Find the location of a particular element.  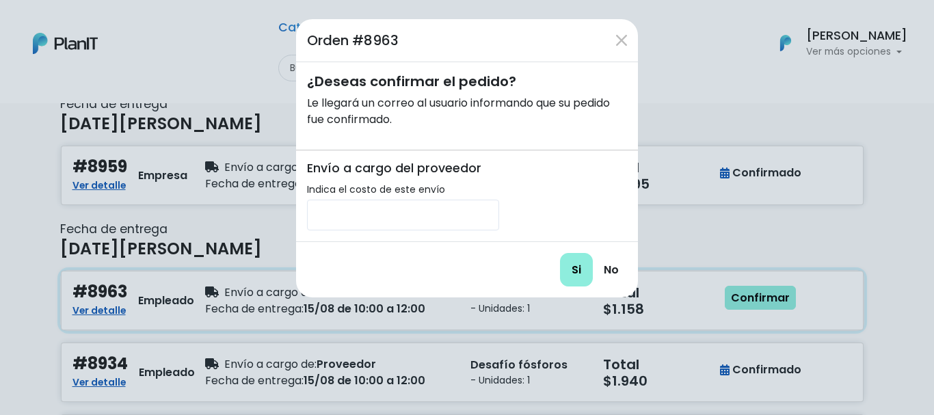

div: ¿Necesitás ayuda? is located at coordinates (133, 26).